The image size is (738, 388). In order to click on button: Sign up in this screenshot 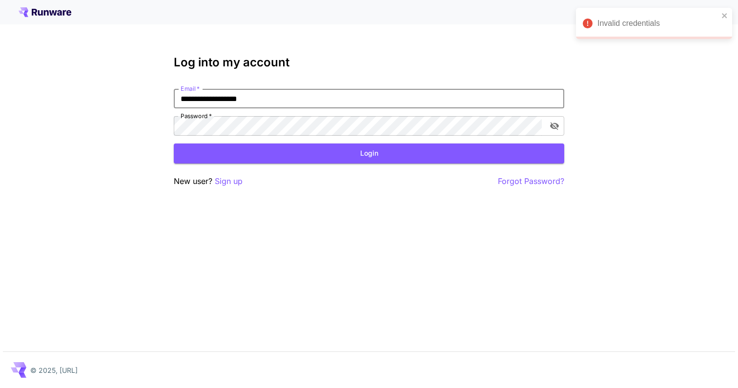, I will do `click(229, 181)`.